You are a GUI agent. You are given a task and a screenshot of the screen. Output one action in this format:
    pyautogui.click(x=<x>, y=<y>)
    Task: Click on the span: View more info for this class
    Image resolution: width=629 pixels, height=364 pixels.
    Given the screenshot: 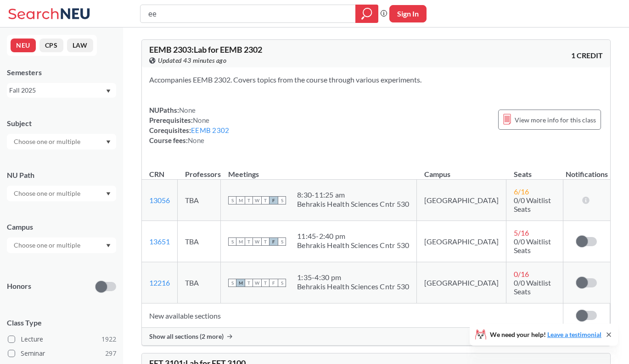 What is the action you would take?
    pyautogui.click(x=555, y=120)
    